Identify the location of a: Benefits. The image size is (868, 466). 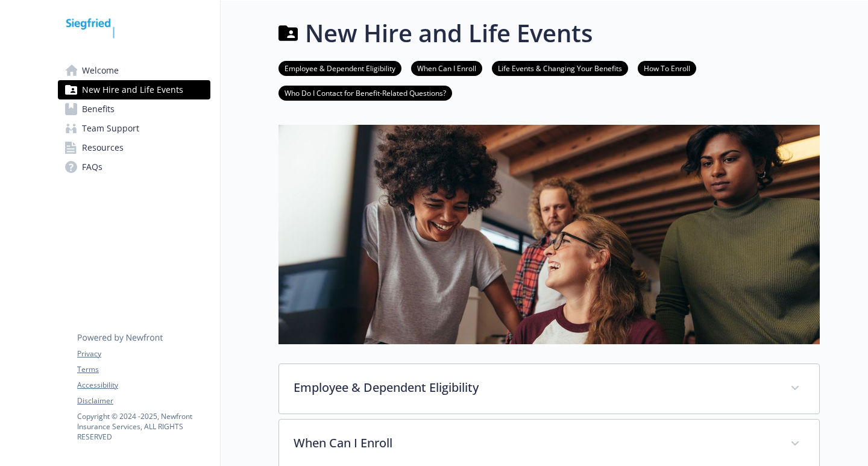
(133, 109).